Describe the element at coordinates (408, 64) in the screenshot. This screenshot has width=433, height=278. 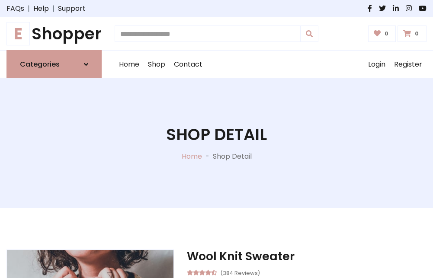
I see `a: Register` at that location.